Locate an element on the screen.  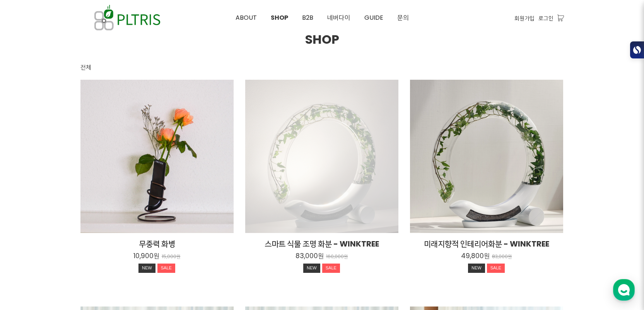
a: ABOUT is located at coordinates (246, 18).